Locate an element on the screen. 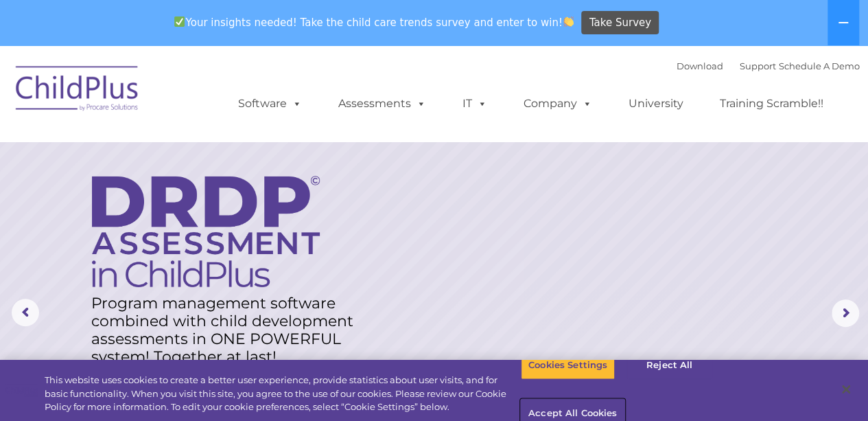  a: Assessments is located at coordinates (383, 104).